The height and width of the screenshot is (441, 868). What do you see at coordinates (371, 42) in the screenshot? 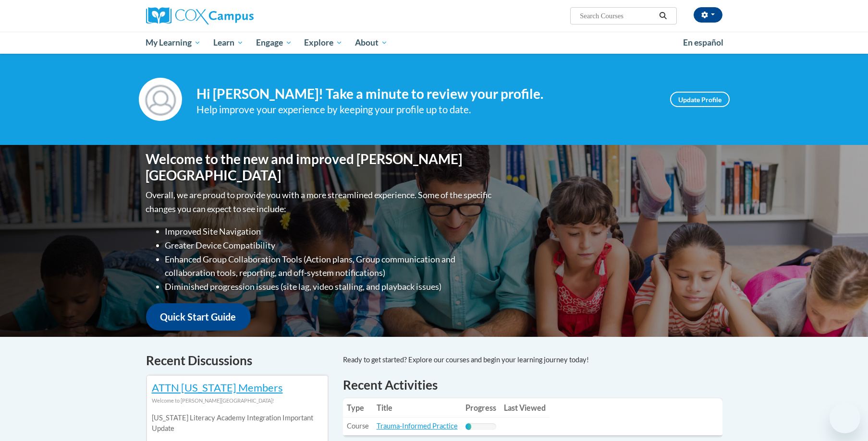
I see `a: About` at bounding box center [371, 42].